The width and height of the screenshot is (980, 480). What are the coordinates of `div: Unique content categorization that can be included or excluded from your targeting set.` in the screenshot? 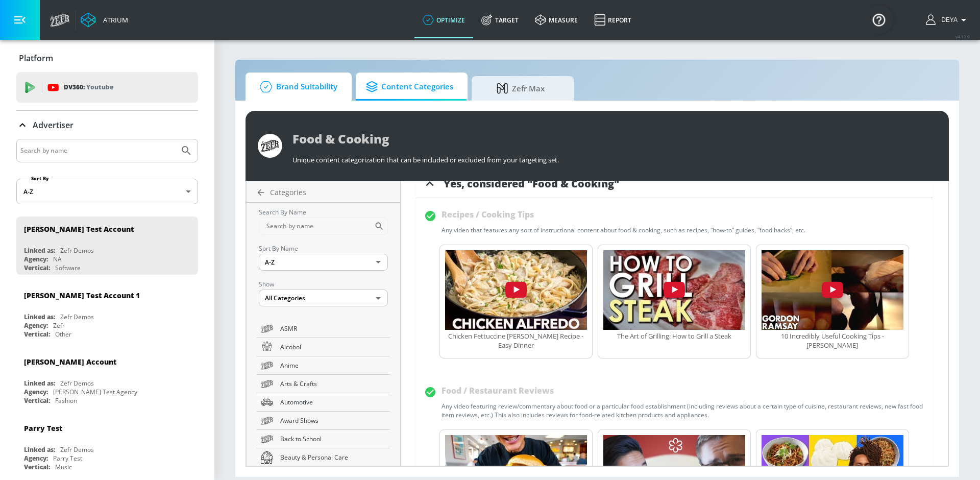 It's located at (614, 157).